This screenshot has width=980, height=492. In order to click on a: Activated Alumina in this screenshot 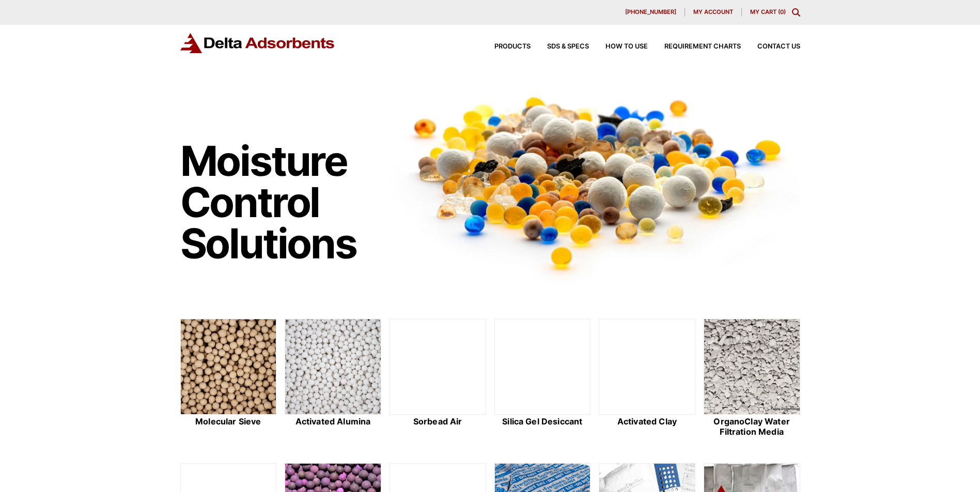, I will do `click(332, 379)`.